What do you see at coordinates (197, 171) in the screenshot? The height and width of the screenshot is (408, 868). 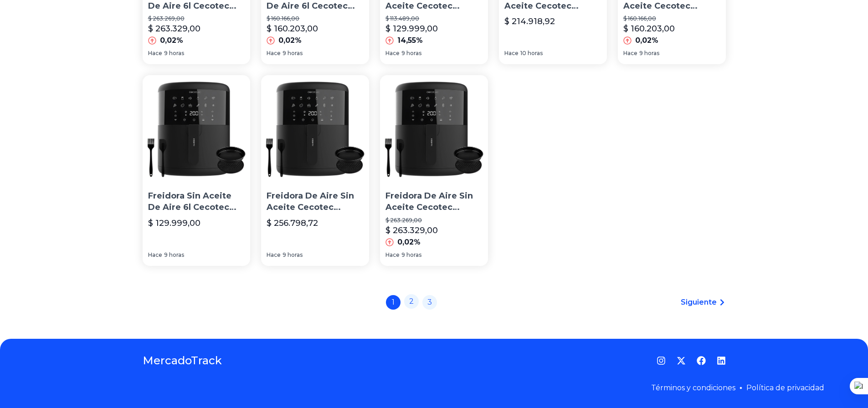 I see `a: Freidora Sin Aceite De Aire 6l Cecotec Bombastik Full 1700wFreidora Sin Aceite De Aire 6l Cecotec...` at bounding box center [197, 171].